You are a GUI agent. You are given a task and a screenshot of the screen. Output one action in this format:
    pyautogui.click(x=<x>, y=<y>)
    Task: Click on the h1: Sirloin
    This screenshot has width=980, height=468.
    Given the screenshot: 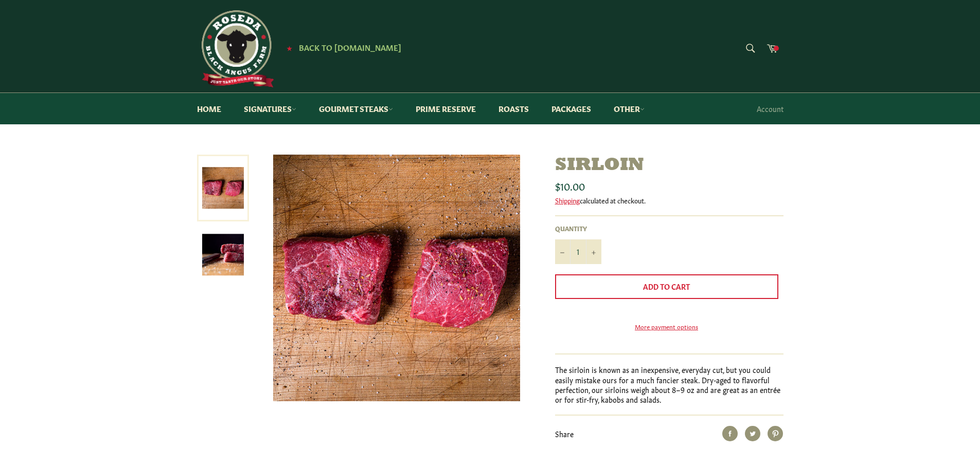 What is the action you would take?
    pyautogui.click(x=670, y=165)
    